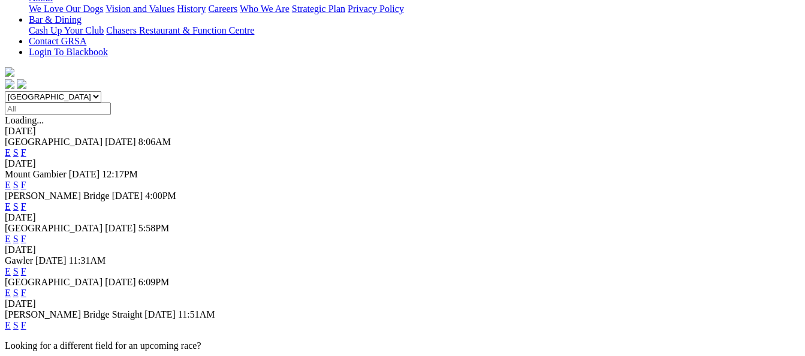 The width and height of the screenshot is (805, 356). What do you see at coordinates (414, 31) in the screenshot?
I see `div: Bar & Dining` at bounding box center [414, 31].